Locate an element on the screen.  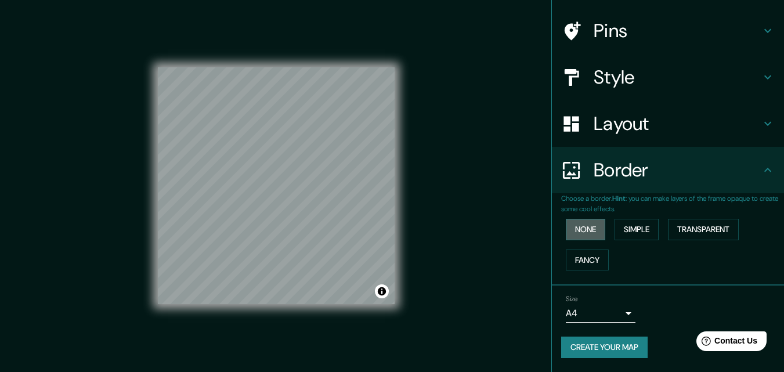
h4: Layout is located at coordinates (677, 124).